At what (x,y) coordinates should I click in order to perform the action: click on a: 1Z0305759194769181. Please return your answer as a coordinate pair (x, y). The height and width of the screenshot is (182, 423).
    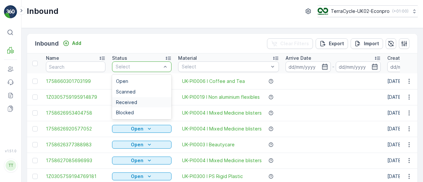
    Looking at the image, I should click on (76, 176).